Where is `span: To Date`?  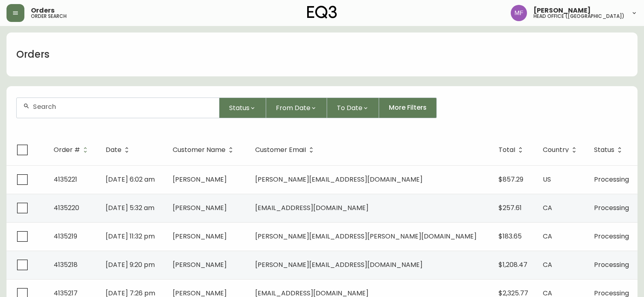 span: To Date is located at coordinates (350, 108).